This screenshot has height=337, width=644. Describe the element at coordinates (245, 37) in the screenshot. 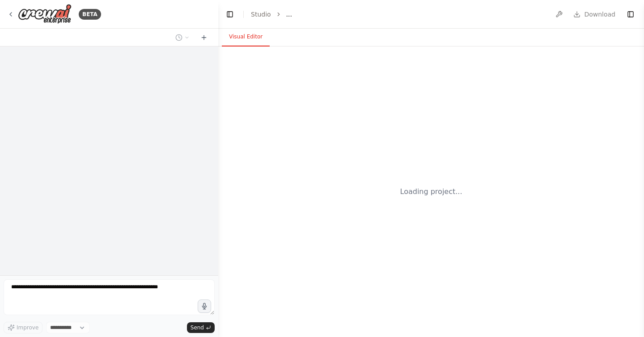

I see `button: Visual Editor` at that location.